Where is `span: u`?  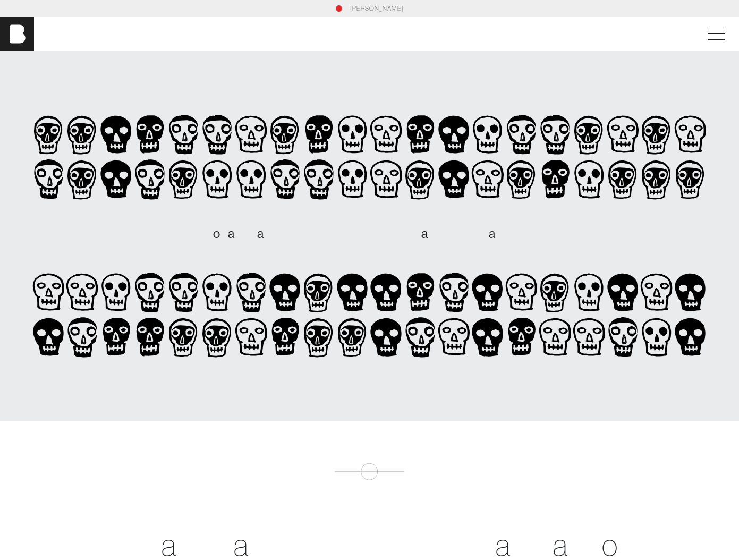
span: u is located at coordinates (361, 233).